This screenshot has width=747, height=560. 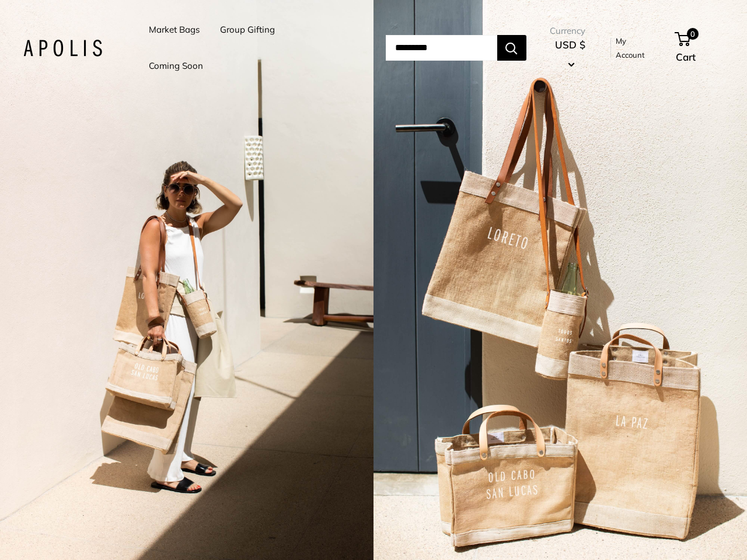 I want to click on a: Group Gifting, so click(x=247, y=30).